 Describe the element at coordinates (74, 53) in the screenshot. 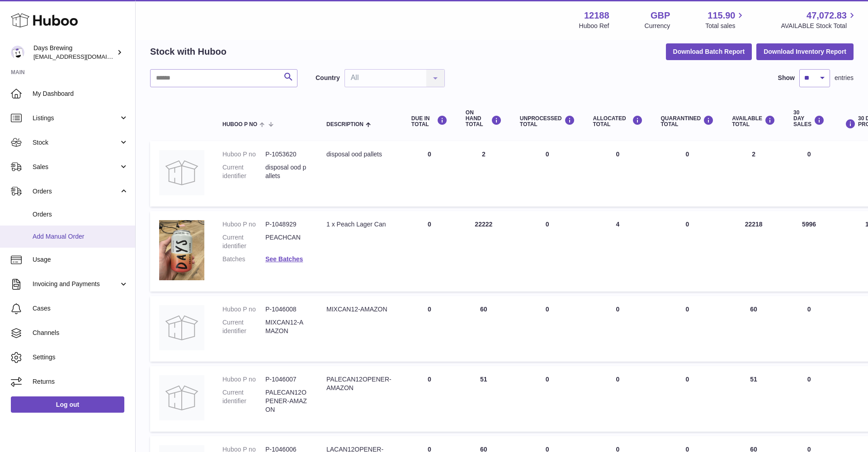

I see `div: Days Brewing` at that location.